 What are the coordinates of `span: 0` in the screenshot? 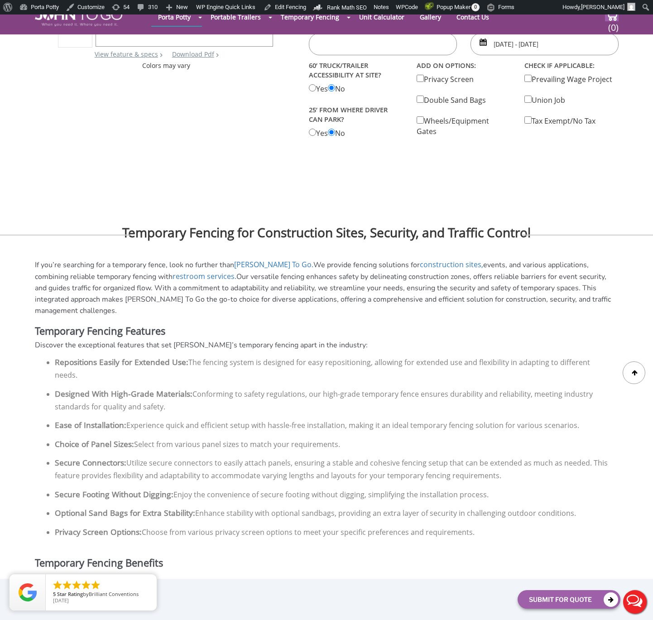 It's located at (476, 7).